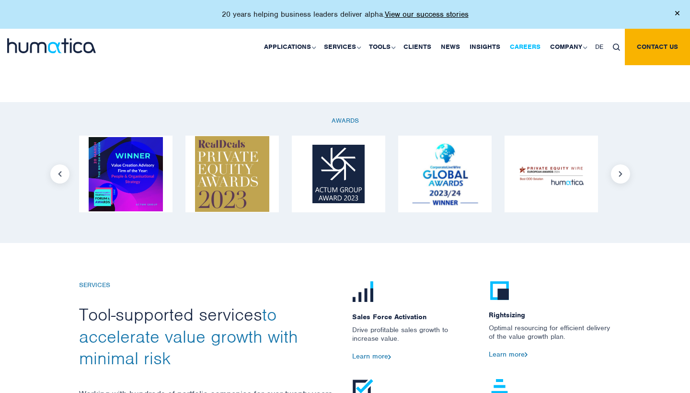  Describe the element at coordinates (60, 174) in the screenshot. I see `button: Previous` at that location.